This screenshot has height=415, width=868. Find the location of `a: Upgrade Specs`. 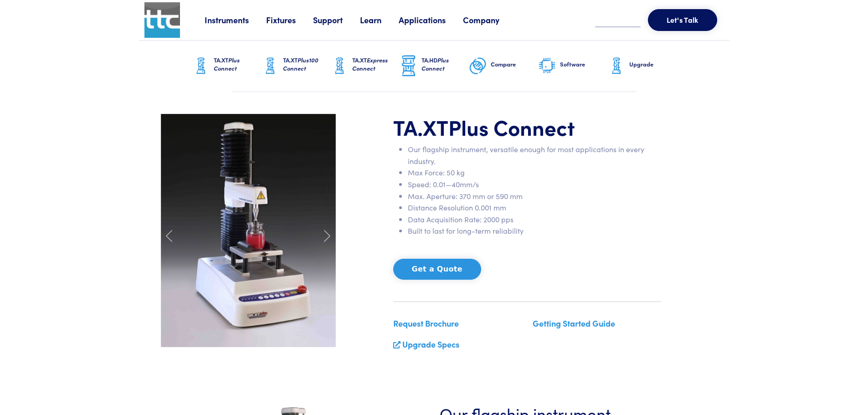

a: Upgrade Specs is located at coordinates (431, 344).